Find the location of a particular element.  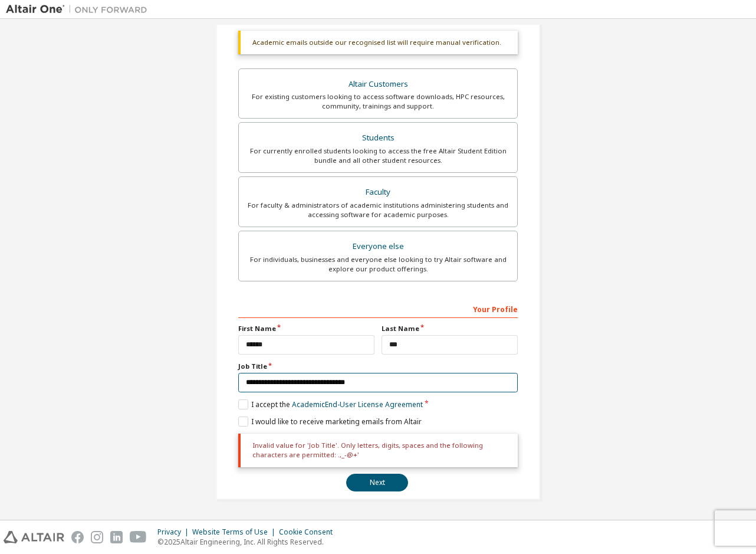

div: For currently enrolled students looking to access the free Altair Student Edition bundle and all ... is located at coordinates (378, 155).